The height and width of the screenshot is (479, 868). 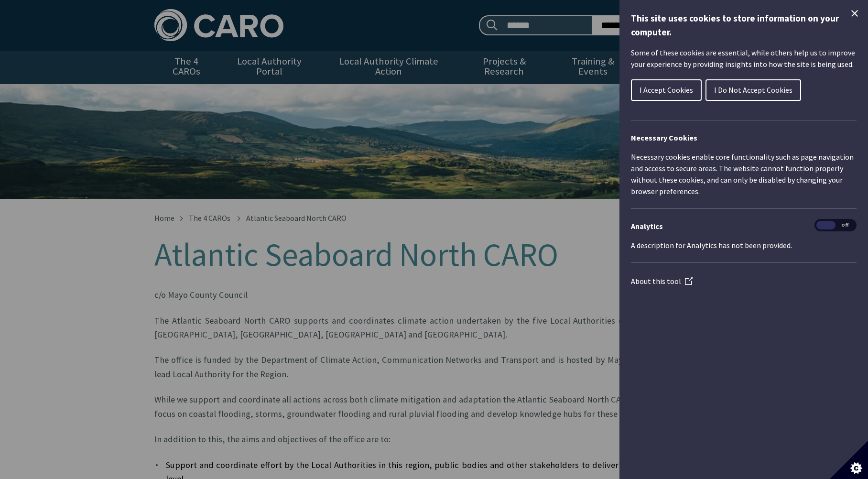 I want to click on h2: Necessary Cookies, so click(x=744, y=138).